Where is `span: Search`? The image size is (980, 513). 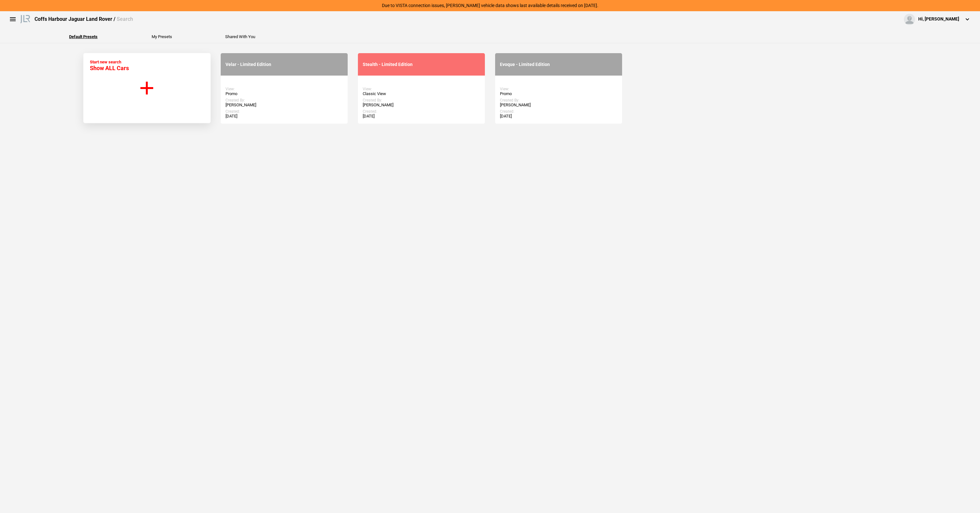 span: Search is located at coordinates (125, 19).